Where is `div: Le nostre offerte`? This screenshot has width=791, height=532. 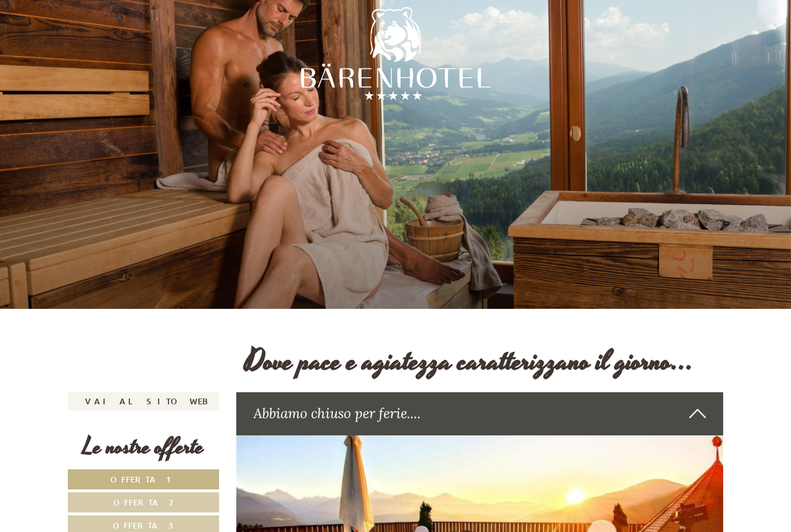
div: Le nostre offerte is located at coordinates (143, 446).